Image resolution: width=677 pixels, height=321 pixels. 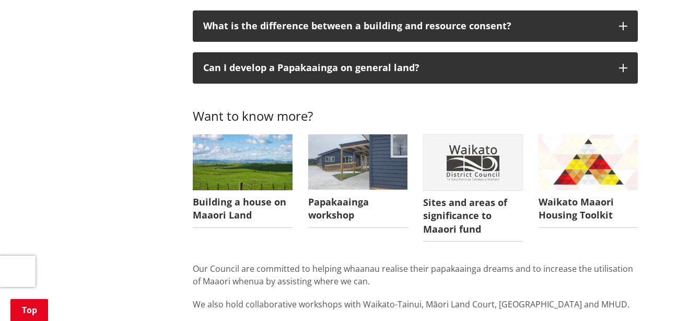 What do you see at coordinates (588, 181) in the screenshot?
I see `a: Waikato Maaori Housing Toolkit` at bounding box center [588, 181].